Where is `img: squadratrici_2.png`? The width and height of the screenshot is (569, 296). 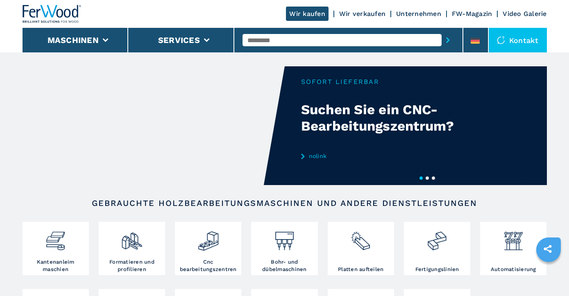
img: squadratrici_2.png is located at coordinates (132, 238).